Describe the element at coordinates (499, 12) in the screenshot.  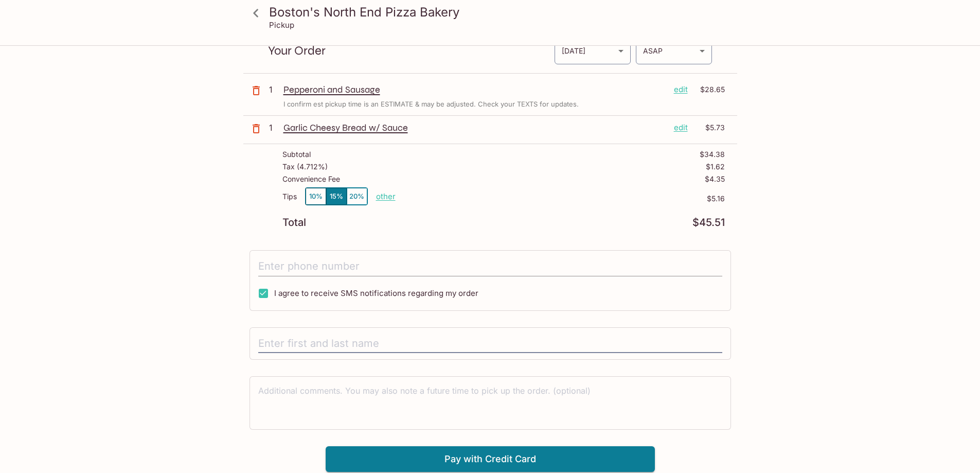
I see `h3: Boston's North End Pizza Bakery` at that location.